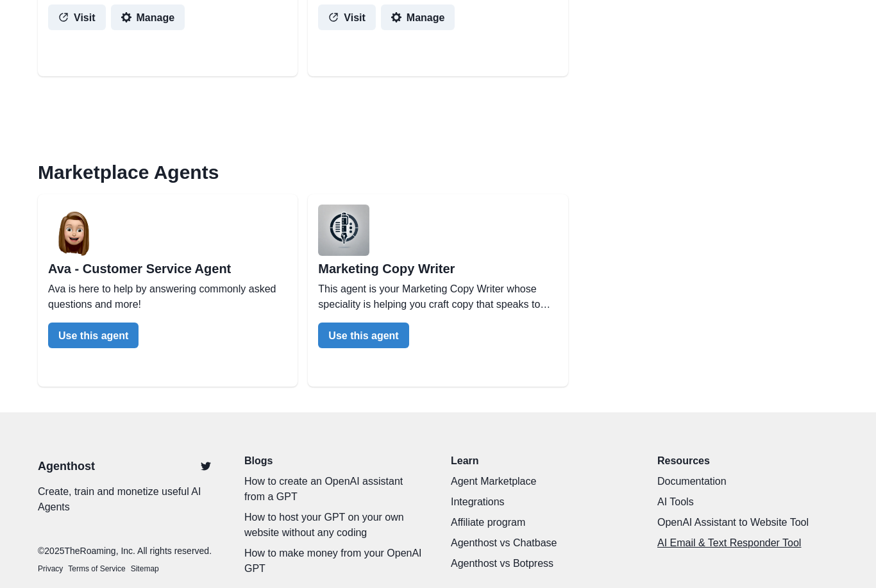  What do you see at coordinates (66, 466) in the screenshot?
I see `a: Agenthost` at bounding box center [66, 466].